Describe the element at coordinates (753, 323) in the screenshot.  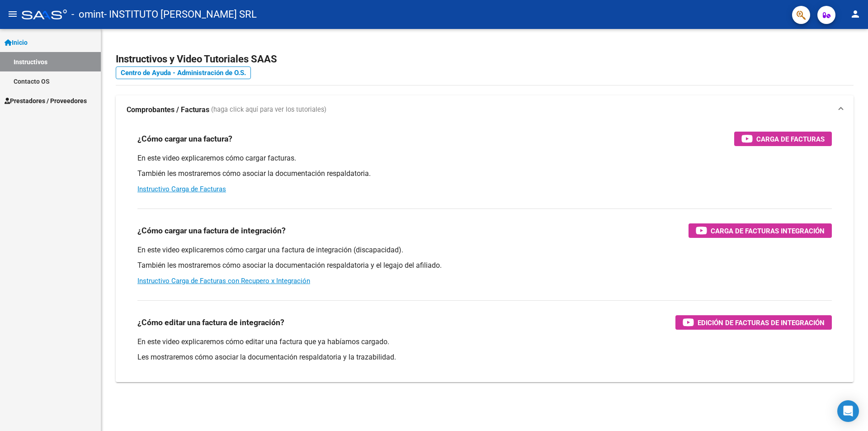
I see `button: Edición de Facturas de integración` at that location.